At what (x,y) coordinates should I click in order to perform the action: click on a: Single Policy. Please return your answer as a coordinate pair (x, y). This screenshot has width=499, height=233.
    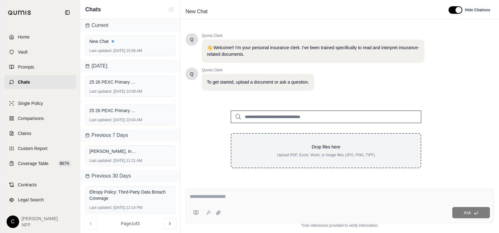
    Looking at the image, I should click on (40, 103).